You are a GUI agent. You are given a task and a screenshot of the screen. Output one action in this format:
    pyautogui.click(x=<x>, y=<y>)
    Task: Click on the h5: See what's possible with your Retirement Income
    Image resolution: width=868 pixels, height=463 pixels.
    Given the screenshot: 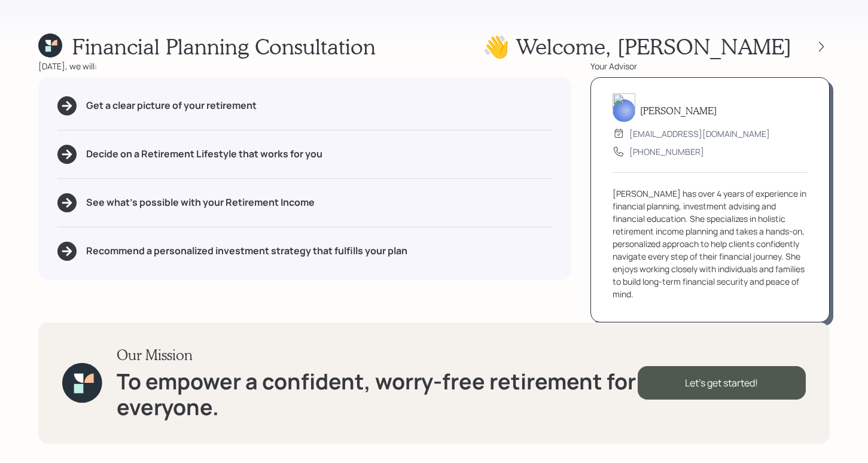 What is the action you would take?
    pyautogui.click(x=200, y=202)
    